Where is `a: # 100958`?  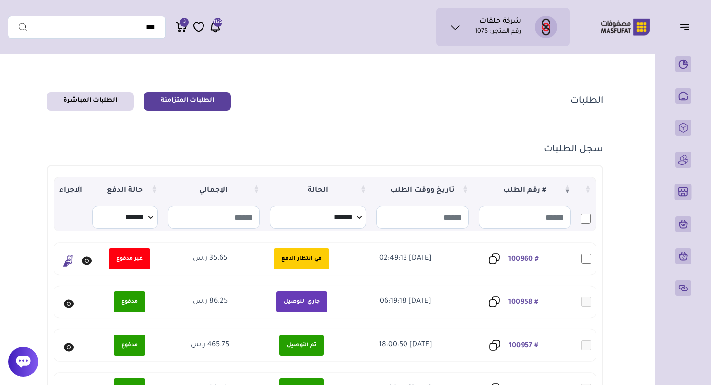 a: # 100958 is located at coordinates (523, 302).